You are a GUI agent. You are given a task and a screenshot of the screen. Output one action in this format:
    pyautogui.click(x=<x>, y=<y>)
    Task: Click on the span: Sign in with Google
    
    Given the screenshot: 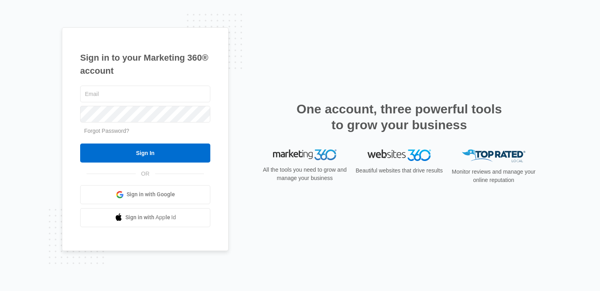 What is the action you would take?
    pyautogui.click(x=151, y=194)
    